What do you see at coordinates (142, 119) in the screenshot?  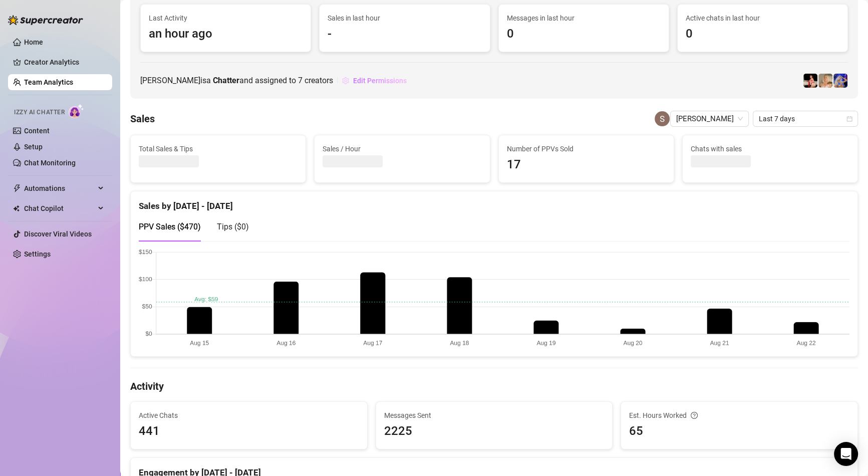 I see `h4: Sales` at bounding box center [142, 119].